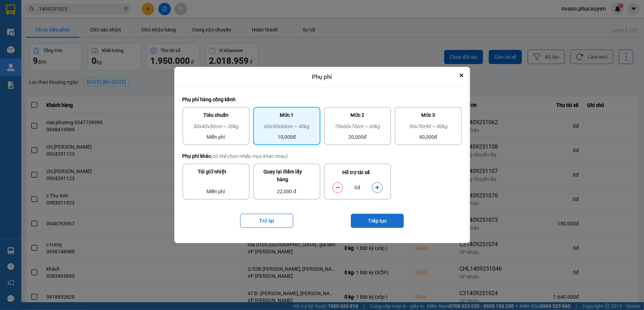 This screenshot has width=644, height=310. I want to click on div: 0đ, so click(357, 188).